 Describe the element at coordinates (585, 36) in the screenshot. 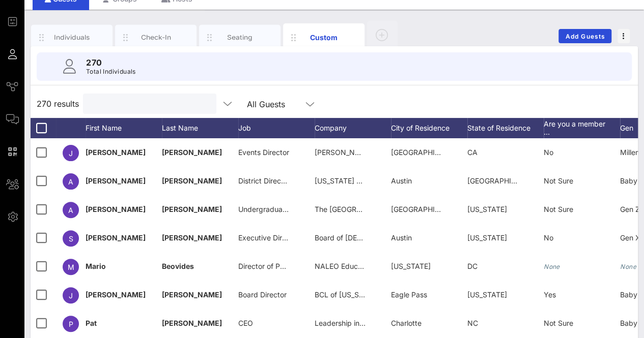

I see `span: Add Guests` at that location.